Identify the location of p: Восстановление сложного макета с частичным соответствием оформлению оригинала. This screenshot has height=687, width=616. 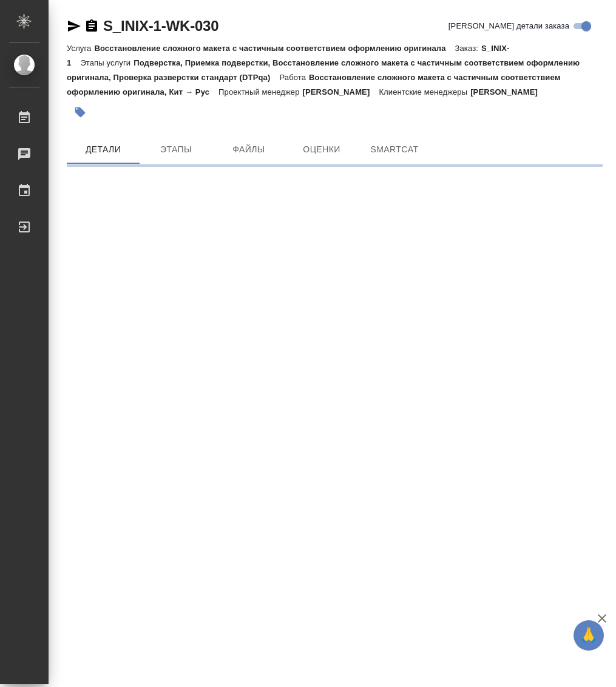
(274, 48).